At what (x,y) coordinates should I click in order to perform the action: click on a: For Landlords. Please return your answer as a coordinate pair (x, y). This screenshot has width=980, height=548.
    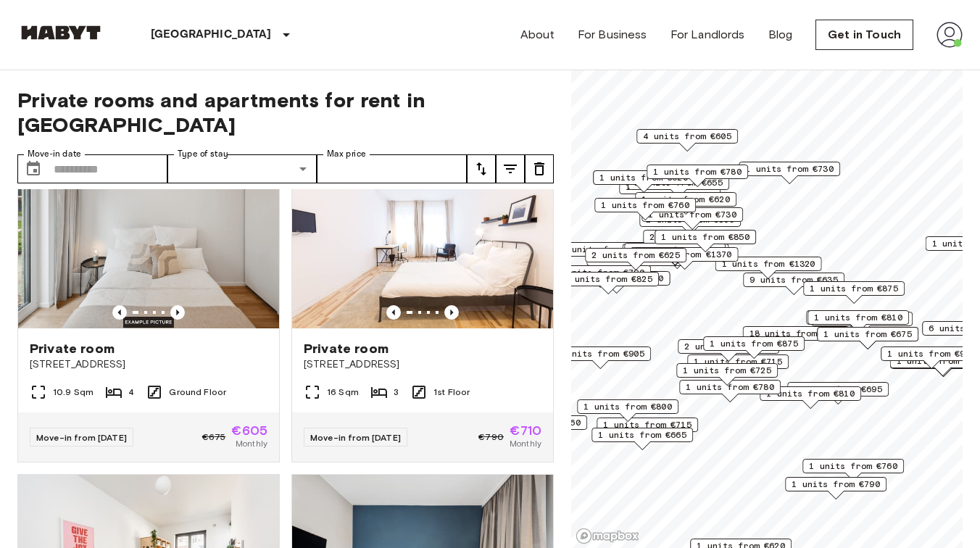
    Looking at the image, I should click on (708, 35).